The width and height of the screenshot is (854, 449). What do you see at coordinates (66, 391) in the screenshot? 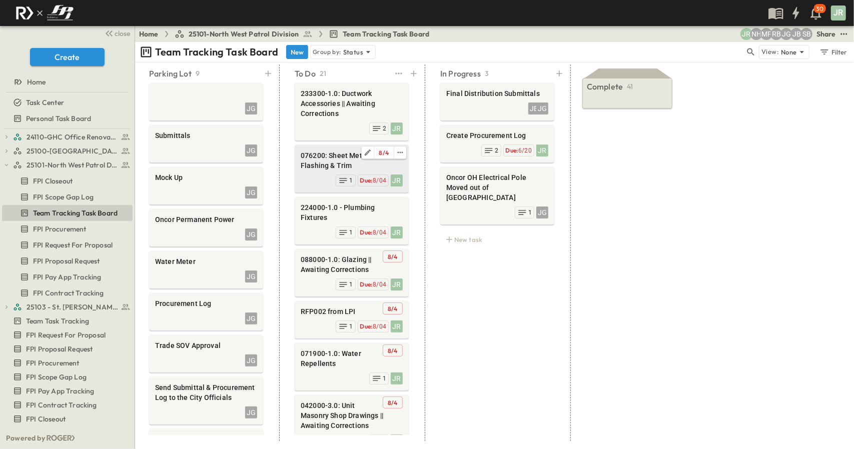
I see `a: FPI Pay App Tracking` at bounding box center [66, 391].